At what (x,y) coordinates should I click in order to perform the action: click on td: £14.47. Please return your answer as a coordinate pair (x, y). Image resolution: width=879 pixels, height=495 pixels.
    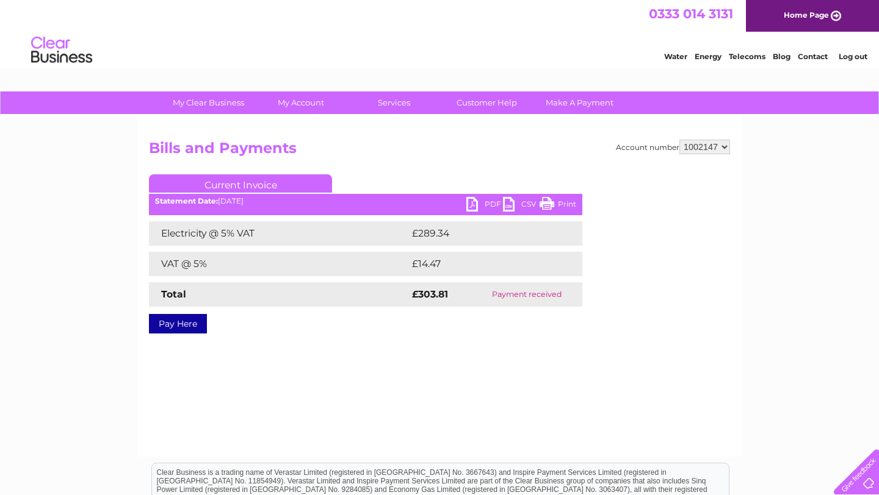
    Looking at the image, I should click on (483, 264).